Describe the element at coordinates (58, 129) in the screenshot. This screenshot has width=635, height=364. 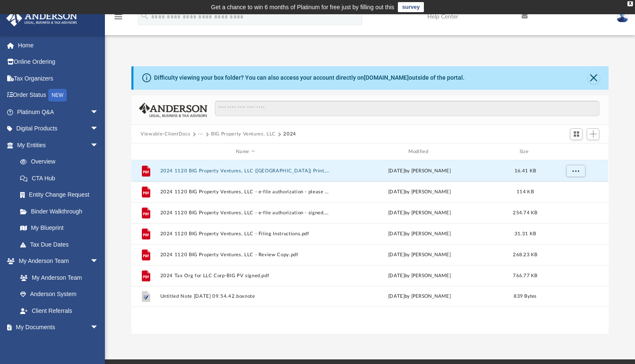
I see `a: Digital Productsarrow_drop_down` at that location.